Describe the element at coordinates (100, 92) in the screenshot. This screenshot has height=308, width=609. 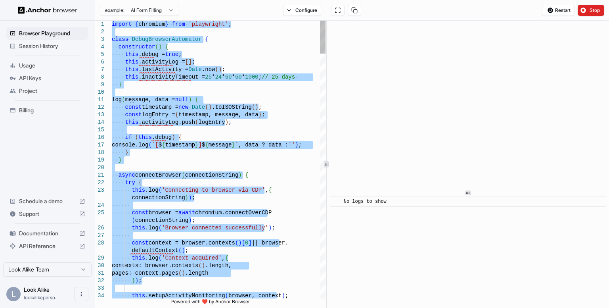
I see `div: 10` at that location.